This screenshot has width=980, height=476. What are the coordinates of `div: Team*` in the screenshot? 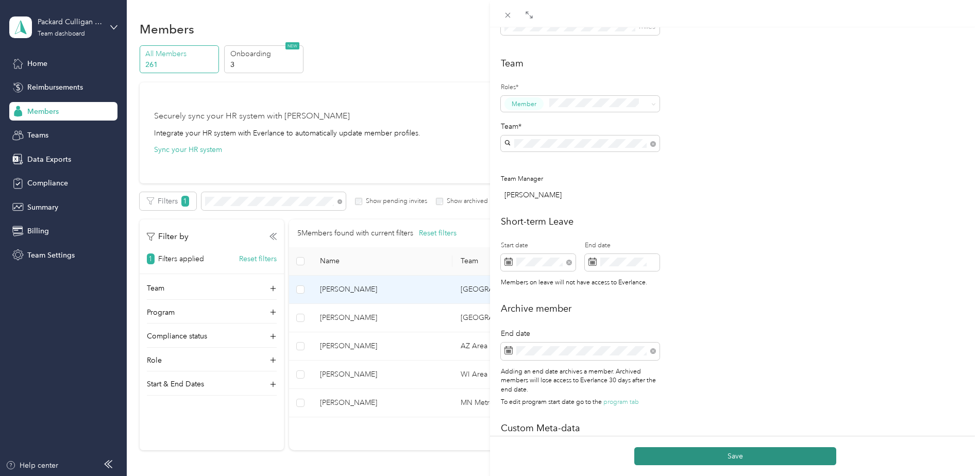 It's located at (580, 126).